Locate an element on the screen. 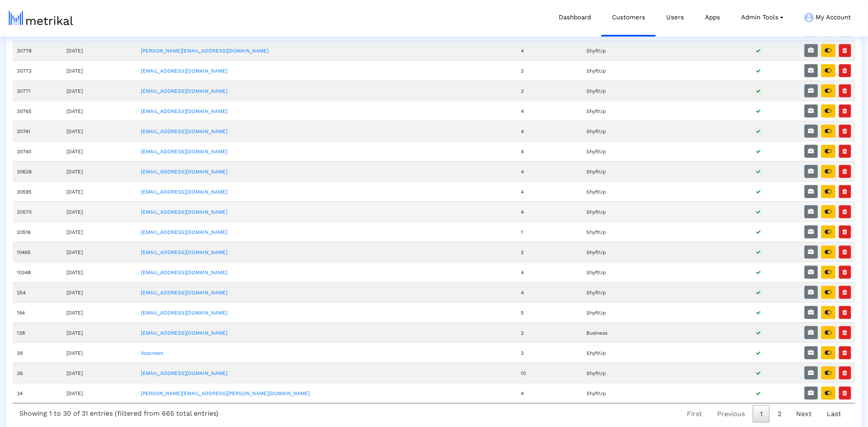 The height and width of the screenshot is (427, 868). td: 20516 is located at coordinates (37, 232).